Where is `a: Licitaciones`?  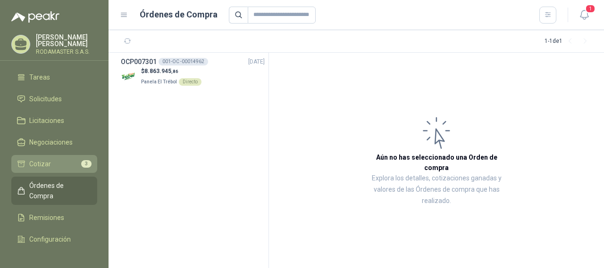
a: Licitaciones is located at coordinates (54, 121).